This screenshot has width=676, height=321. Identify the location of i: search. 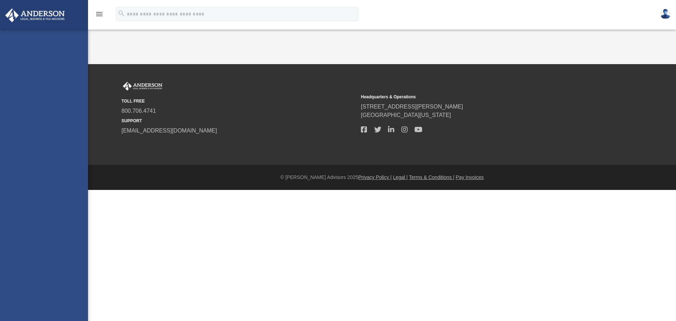
(121, 13).